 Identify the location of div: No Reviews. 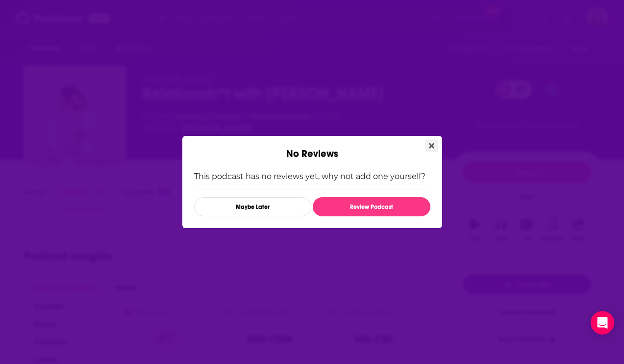
(312, 147).